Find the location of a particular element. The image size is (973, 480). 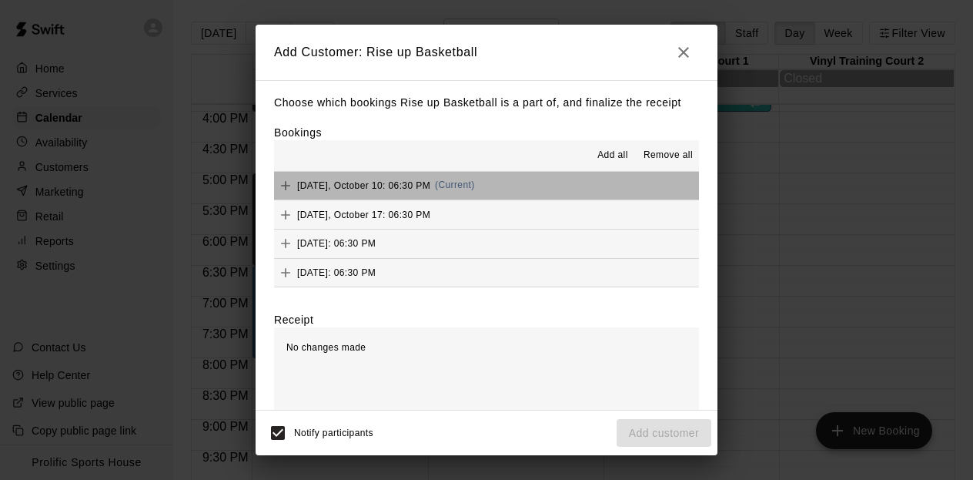

span: Remove all is located at coordinates (668, 155).